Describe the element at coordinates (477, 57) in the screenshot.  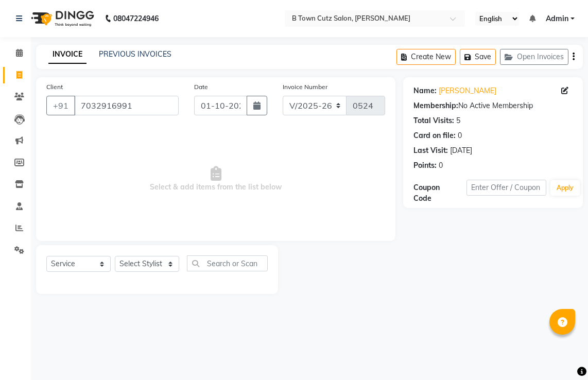
I see `button: Save` at that location.